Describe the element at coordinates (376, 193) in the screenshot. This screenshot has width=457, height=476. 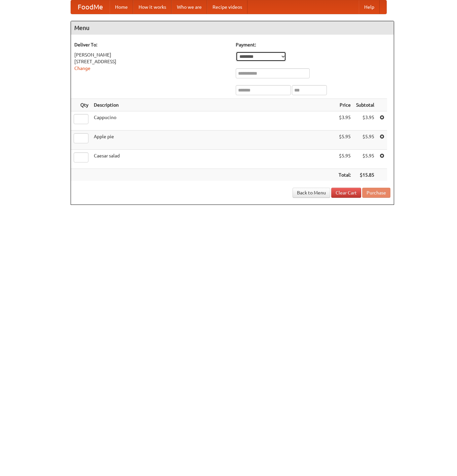
I see `button: Purchase` at that location.